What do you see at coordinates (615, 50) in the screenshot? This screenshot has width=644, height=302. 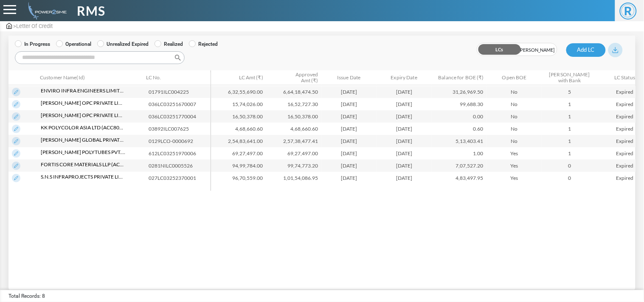 I see `img: download_blue.svg` at bounding box center [615, 50].